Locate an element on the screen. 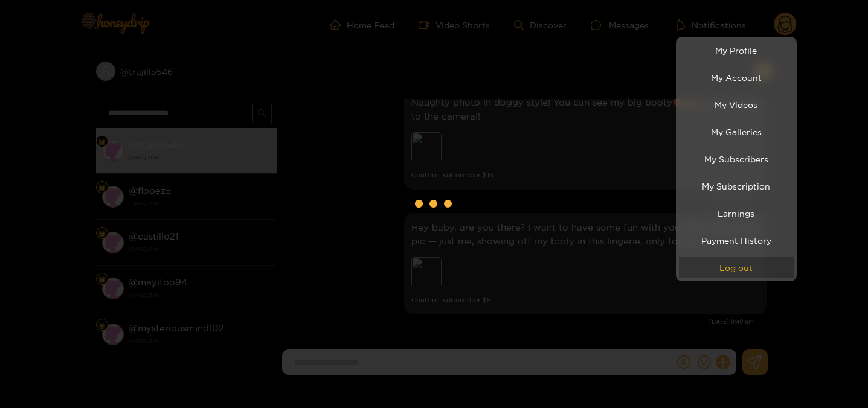  a: Earnings is located at coordinates (736, 213).